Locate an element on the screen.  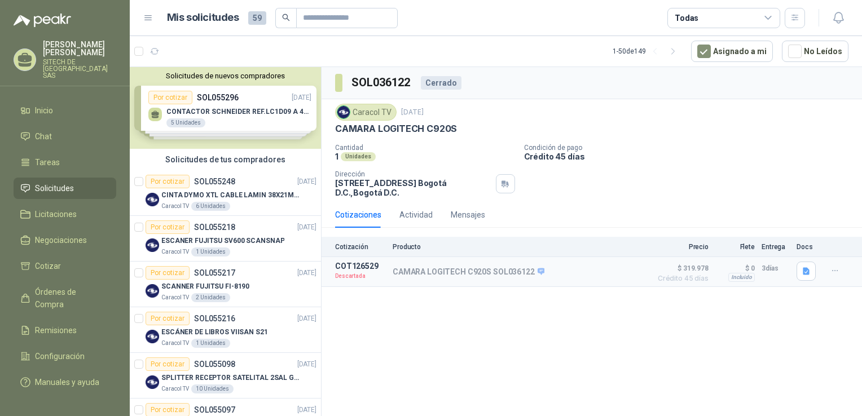
h3: SOL036122 is located at coordinates (381, 82).